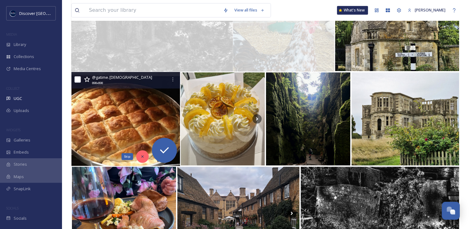  What do you see at coordinates (249, 10) in the screenshot?
I see `div: View all files` at bounding box center [249, 10].